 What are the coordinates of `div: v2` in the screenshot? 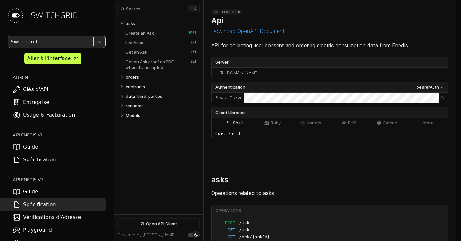 It's located at (216, 12).